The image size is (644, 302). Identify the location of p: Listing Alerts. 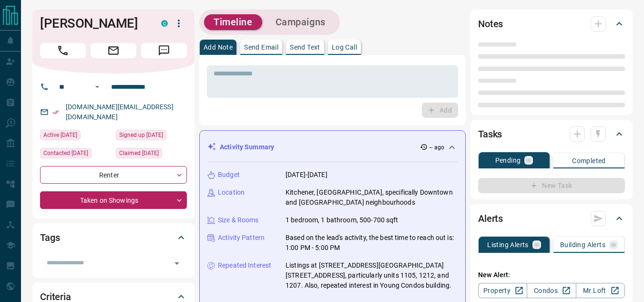
(508, 245).